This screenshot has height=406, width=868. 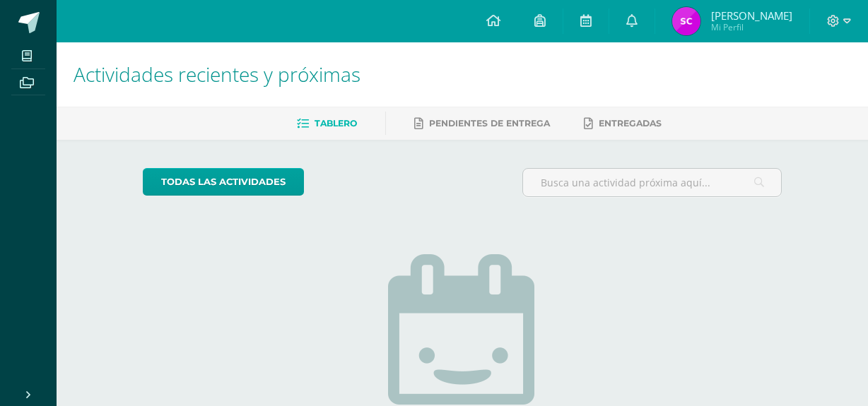 I want to click on a: todas las Actividades, so click(x=223, y=182).